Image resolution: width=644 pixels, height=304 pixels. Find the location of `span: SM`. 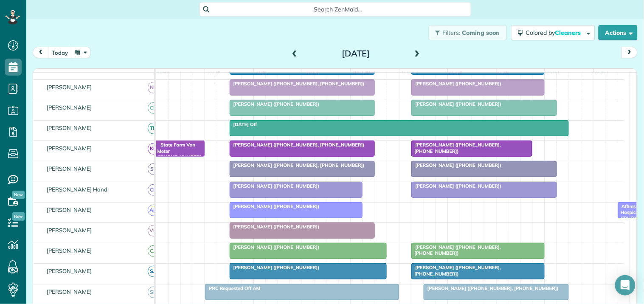

span: SM is located at coordinates (153, 292).